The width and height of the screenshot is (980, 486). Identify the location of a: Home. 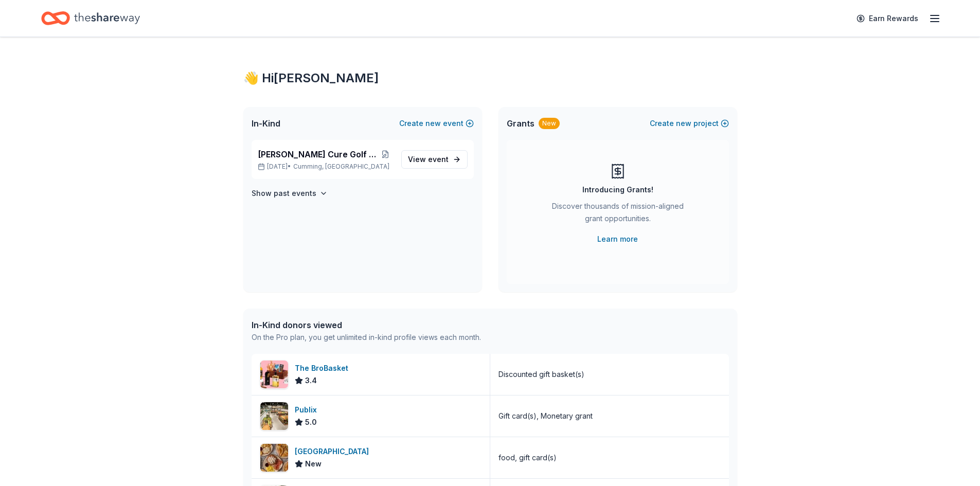
(91, 18).